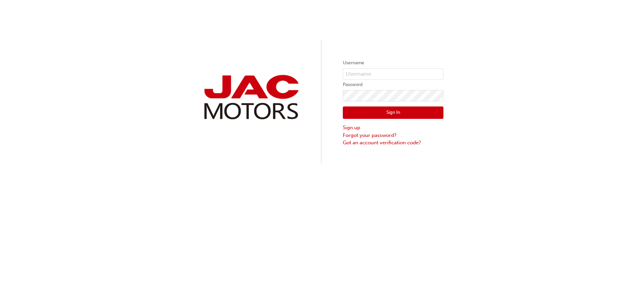  What do you see at coordinates (393, 84) in the screenshot?
I see `label: Password` at bounding box center [393, 84].